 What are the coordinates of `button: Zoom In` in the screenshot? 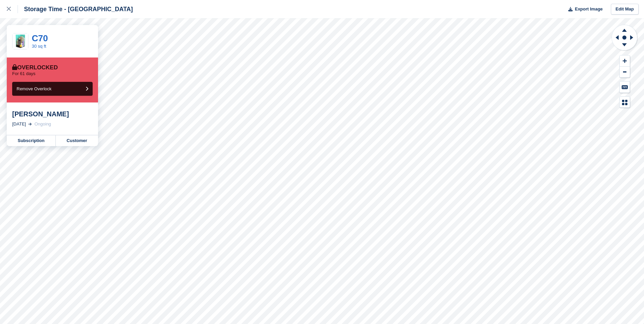 It's located at (625, 61).